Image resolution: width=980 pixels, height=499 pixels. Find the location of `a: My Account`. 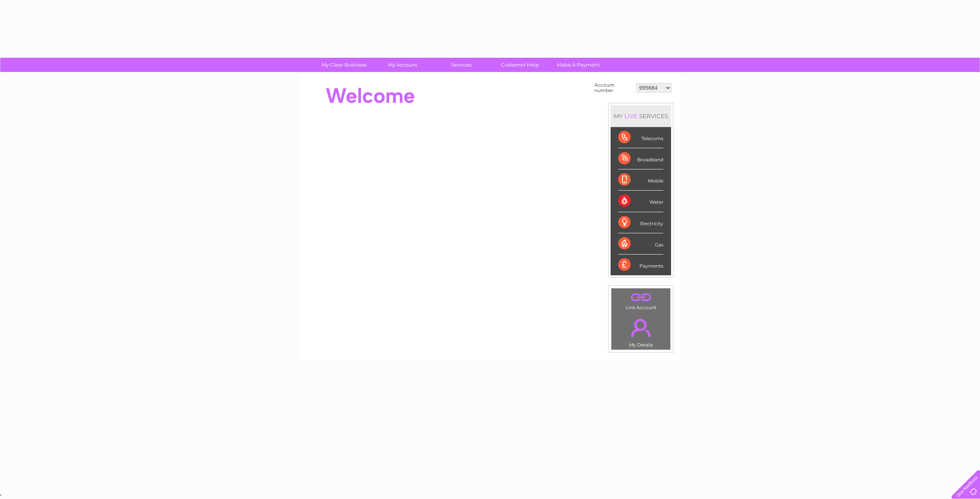

a: My Account is located at coordinates (402, 65).